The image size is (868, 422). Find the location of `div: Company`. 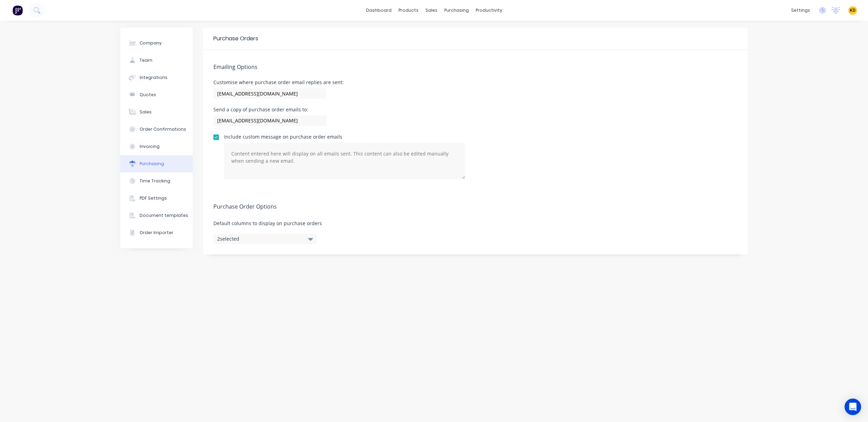

div: Company is located at coordinates (151, 43).